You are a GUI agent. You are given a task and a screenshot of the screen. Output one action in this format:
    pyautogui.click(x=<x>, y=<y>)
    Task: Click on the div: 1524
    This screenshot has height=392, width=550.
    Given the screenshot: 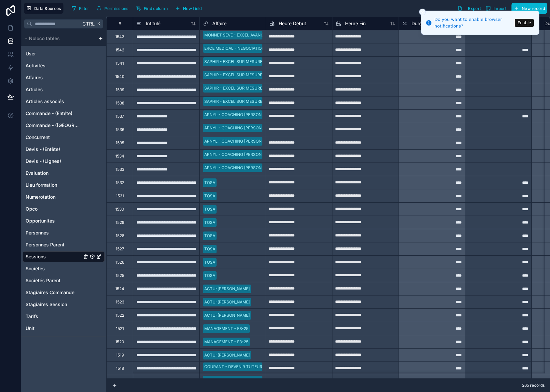 What is the action you would take?
    pyautogui.click(x=120, y=289)
    